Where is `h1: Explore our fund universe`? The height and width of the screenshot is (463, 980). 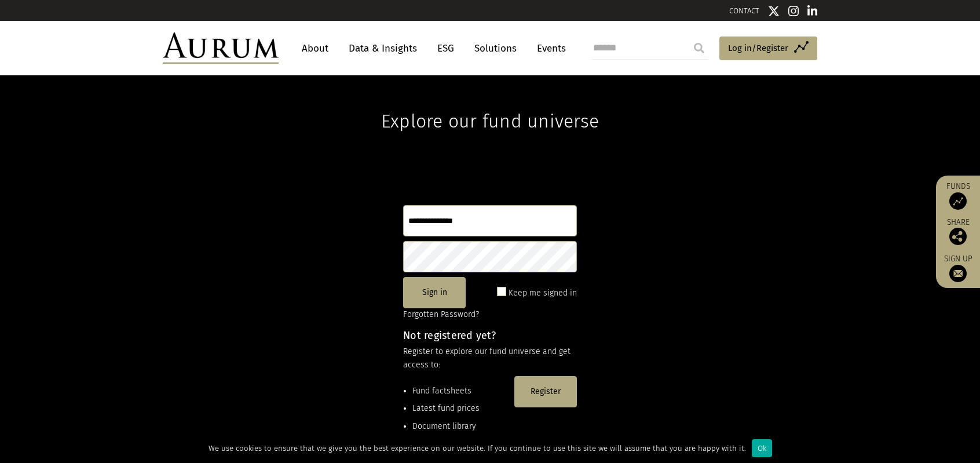 h1: Explore our fund universe is located at coordinates (490, 104).